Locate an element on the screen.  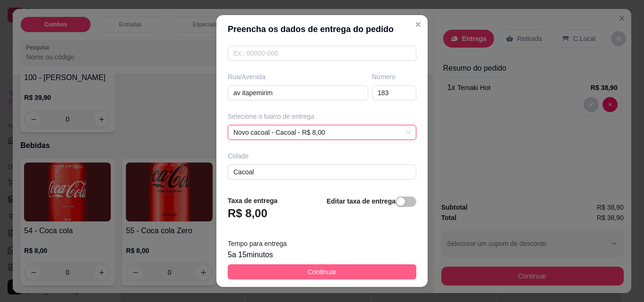
div: Cidade is located at coordinates (322, 155).